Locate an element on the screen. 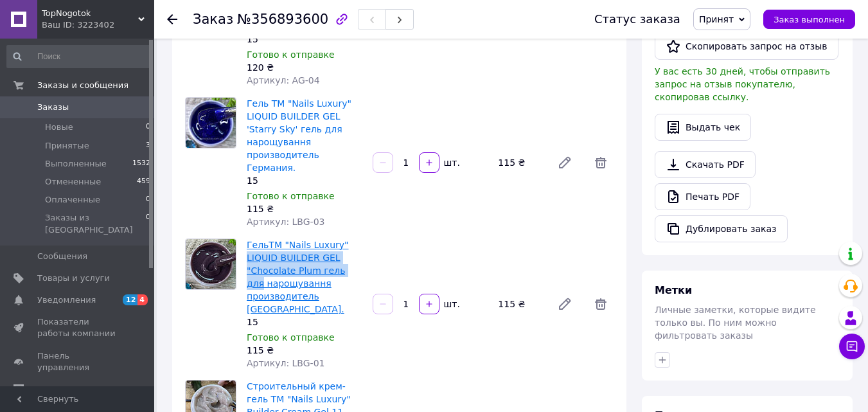  span: Заказы и сообщения is located at coordinates (83, 86).